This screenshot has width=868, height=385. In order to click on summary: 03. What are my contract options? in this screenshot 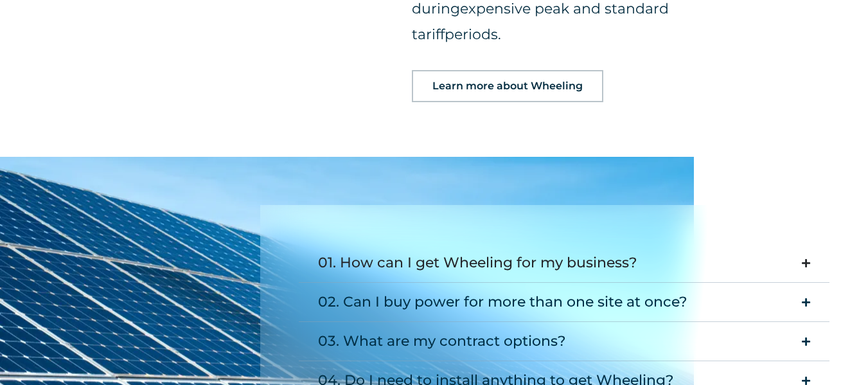, I will do `click(564, 341)`.